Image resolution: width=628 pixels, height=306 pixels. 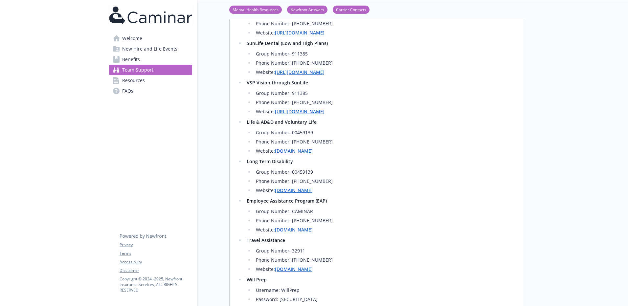 I want to click on a: Resources, so click(x=150, y=80).